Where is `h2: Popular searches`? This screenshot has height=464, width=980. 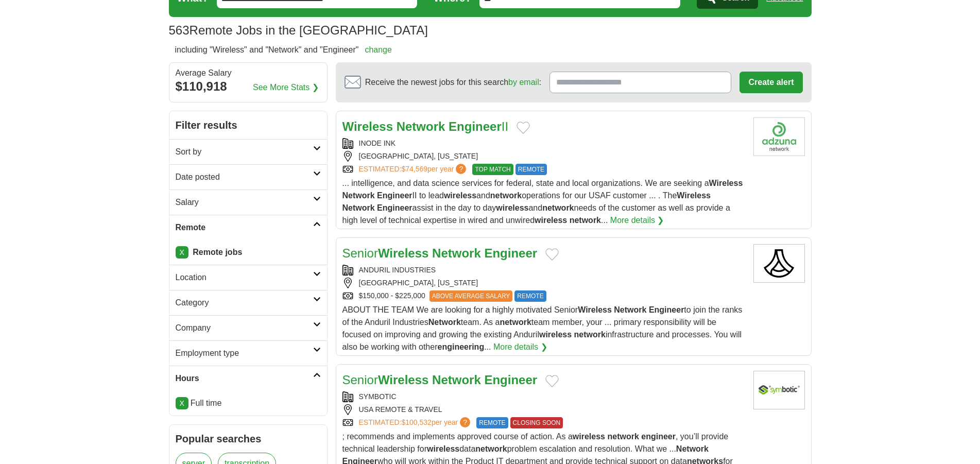 h2: Popular searches is located at coordinates (248, 439).